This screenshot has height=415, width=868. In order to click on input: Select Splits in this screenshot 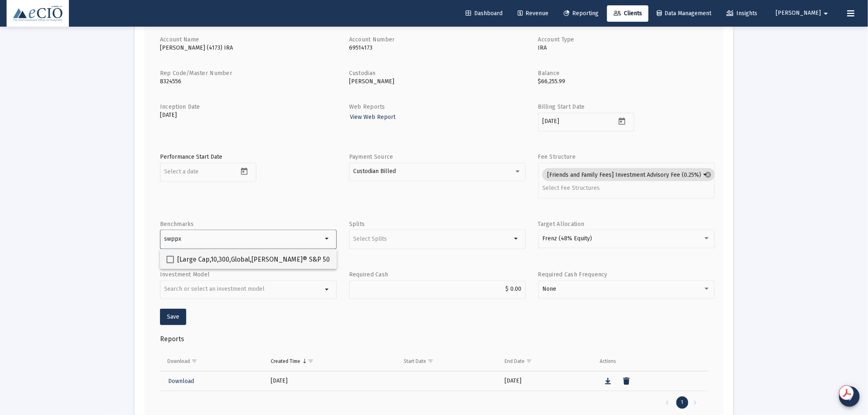, I will do `click(432, 239)`.